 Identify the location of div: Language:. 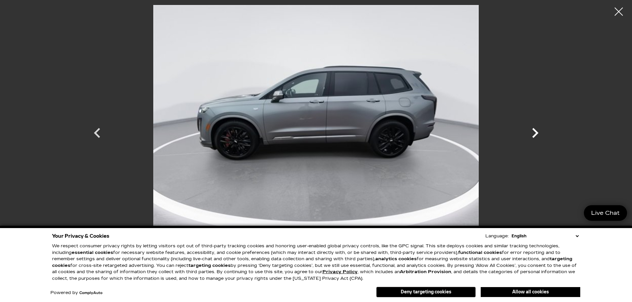
(497, 236).